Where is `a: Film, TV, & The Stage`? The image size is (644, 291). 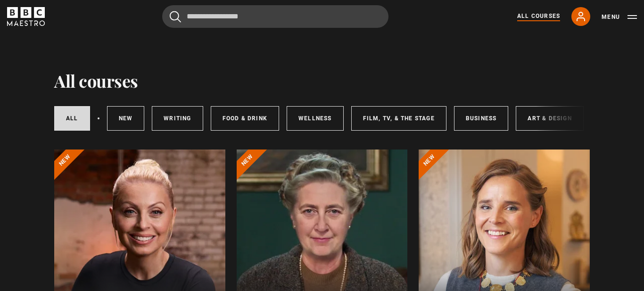
a: Film, TV, & The Stage is located at coordinates (399, 118).